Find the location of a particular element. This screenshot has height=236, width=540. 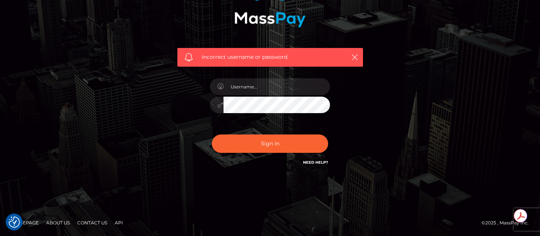

button: Sign in is located at coordinates (270, 143).